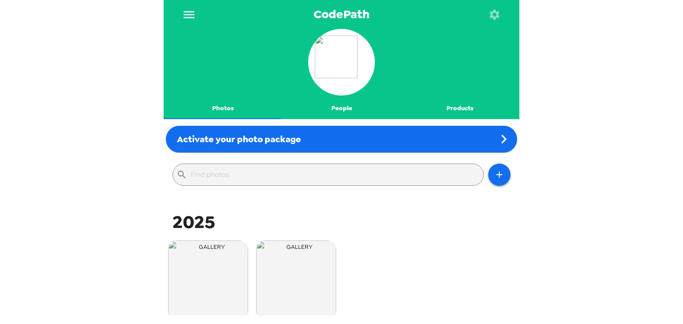  I want to click on span: CodePath, so click(342, 14).